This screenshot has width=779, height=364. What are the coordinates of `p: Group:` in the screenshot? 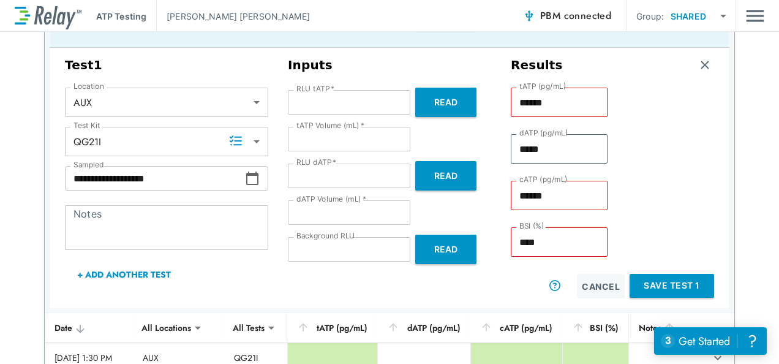 It's located at (650, 16).